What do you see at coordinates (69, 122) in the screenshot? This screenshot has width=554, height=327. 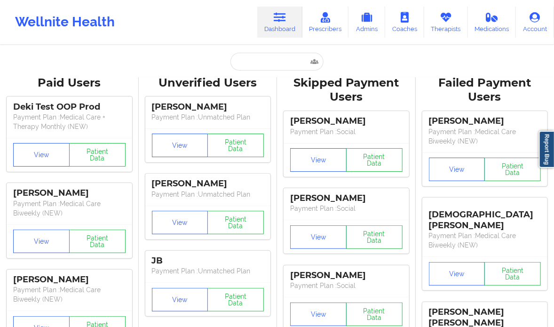 I see `p: Payment Plan : Medical Care + Therapy Monthly (NEW)` at bounding box center [69, 122].